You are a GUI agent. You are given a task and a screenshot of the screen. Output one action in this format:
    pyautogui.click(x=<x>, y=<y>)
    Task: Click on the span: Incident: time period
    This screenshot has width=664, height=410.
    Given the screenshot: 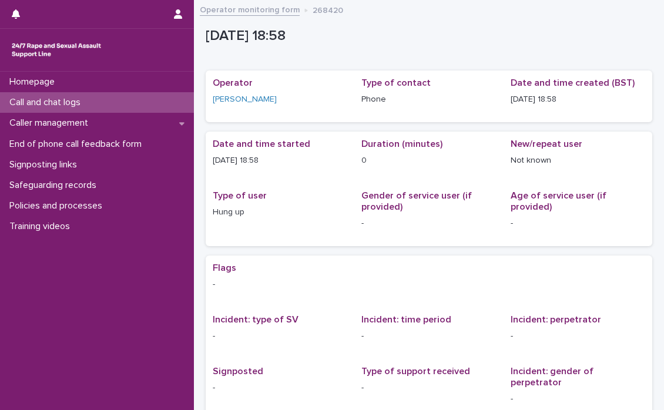 What is the action you would take?
    pyautogui.click(x=406, y=319)
    